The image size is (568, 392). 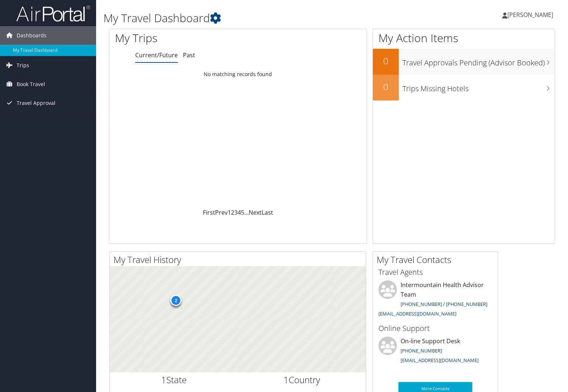 I want to click on a: First, so click(x=209, y=213).